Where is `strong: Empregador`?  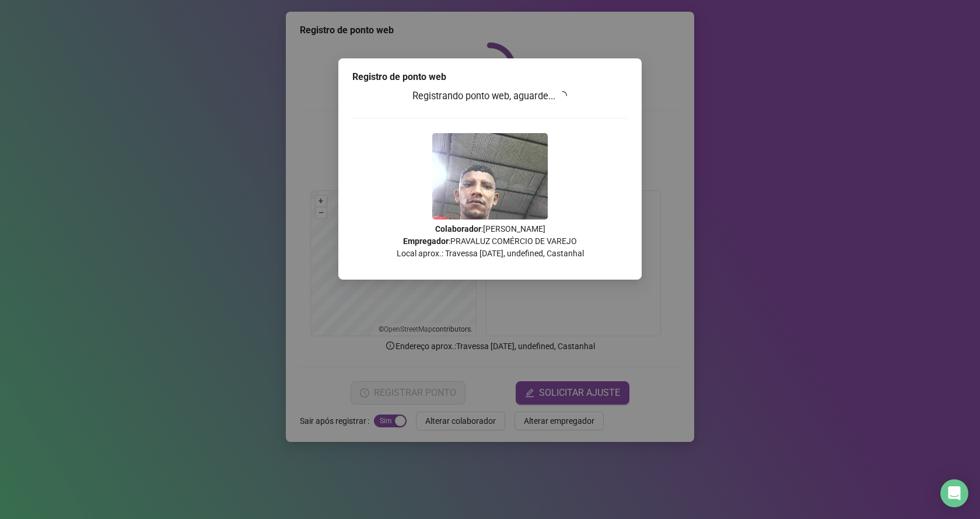 strong: Empregador is located at coordinates (426, 241).